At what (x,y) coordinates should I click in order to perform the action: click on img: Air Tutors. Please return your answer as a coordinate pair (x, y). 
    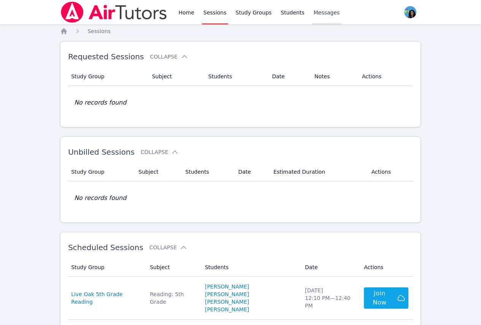
    Looking at the image, I should click on (114, 12).